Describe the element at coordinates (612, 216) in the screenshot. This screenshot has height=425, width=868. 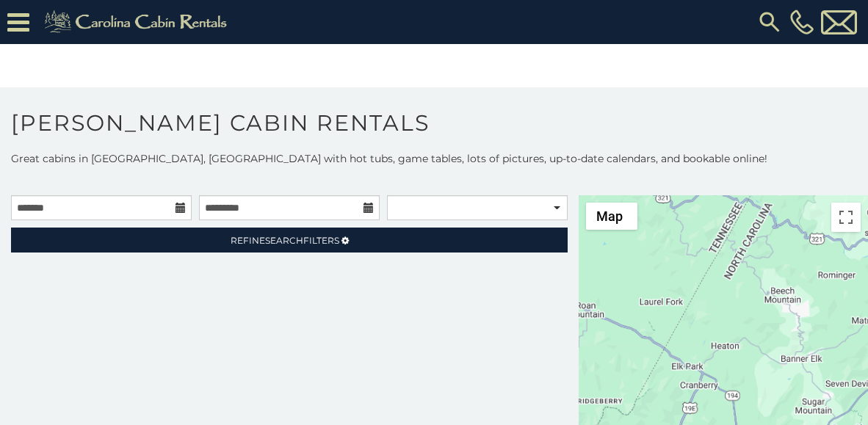
I see `button: Change map style` at that location.